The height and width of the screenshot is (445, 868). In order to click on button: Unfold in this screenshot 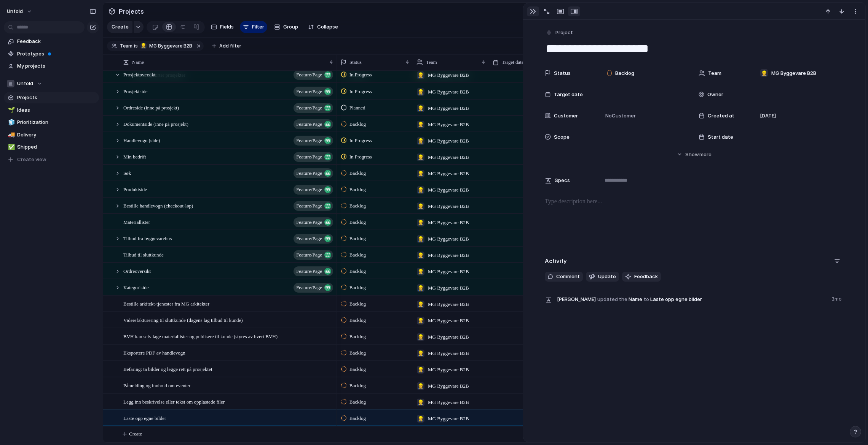, I will do `click(20, 12)`.